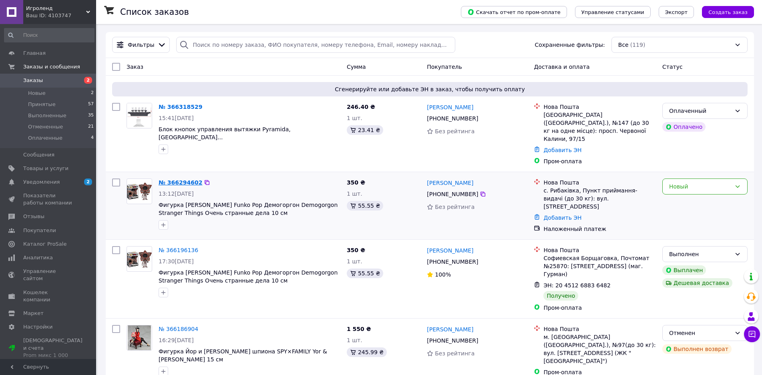  Describe the element at coordinates (697, 349) in the screenshot. I see `div: Выполнен возврат` at that location.